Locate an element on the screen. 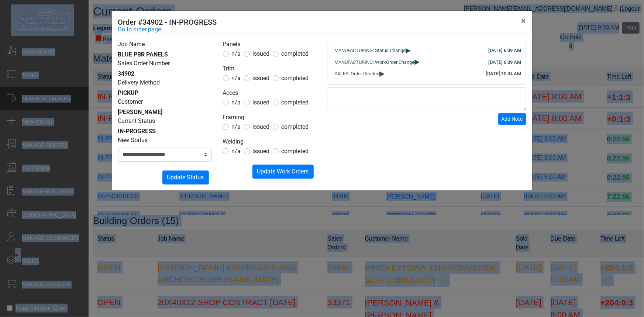 This screenshot has height=317, width=644. a: Go to order page is located at coordinates (140, 30).